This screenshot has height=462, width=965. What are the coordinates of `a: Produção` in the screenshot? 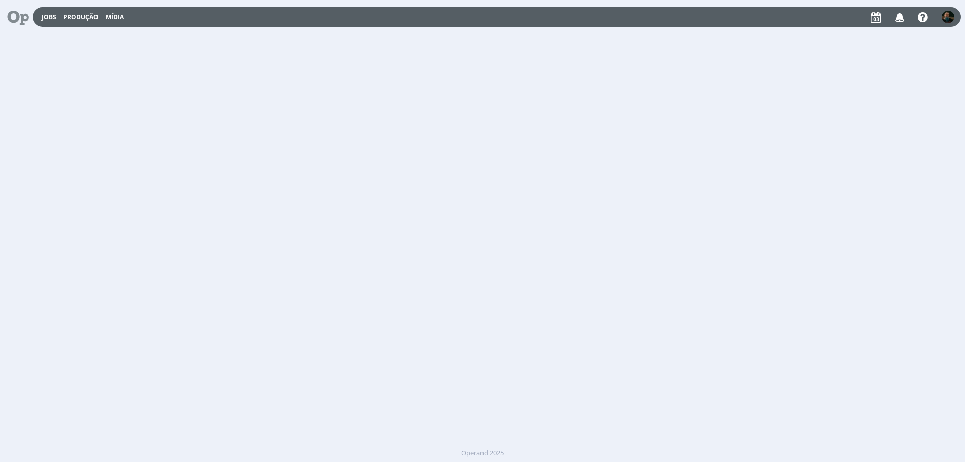 It's located at (81, 17).